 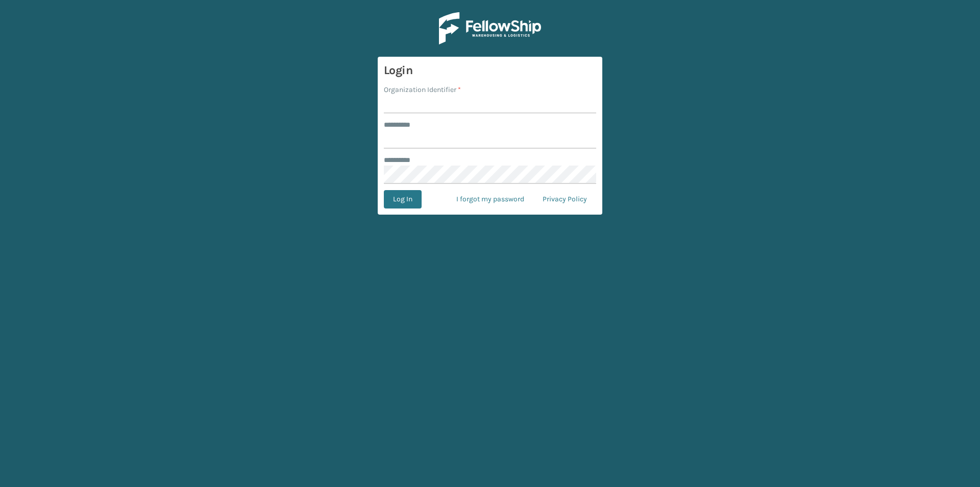 What do you see at coordinates (564, 199) in the screenshot?
I see `a: Privacy Policy` at bounding box center [564, 199].